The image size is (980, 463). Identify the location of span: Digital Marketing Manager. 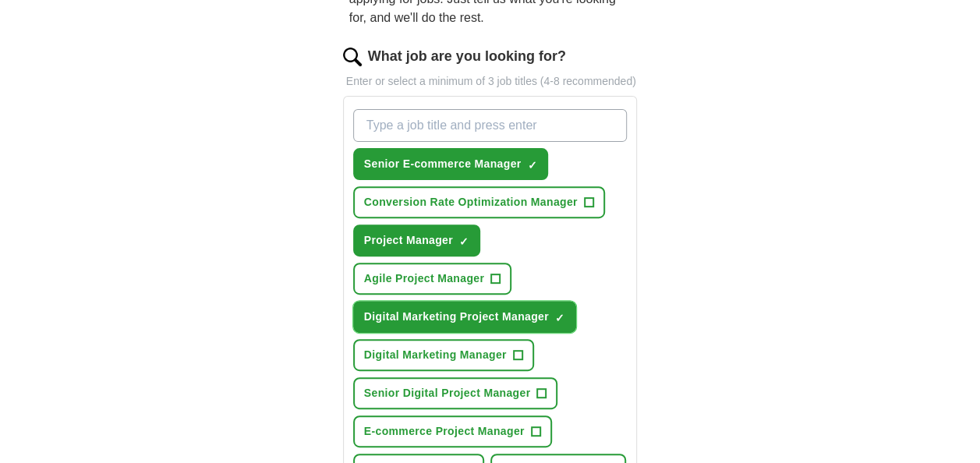
(435, 355).